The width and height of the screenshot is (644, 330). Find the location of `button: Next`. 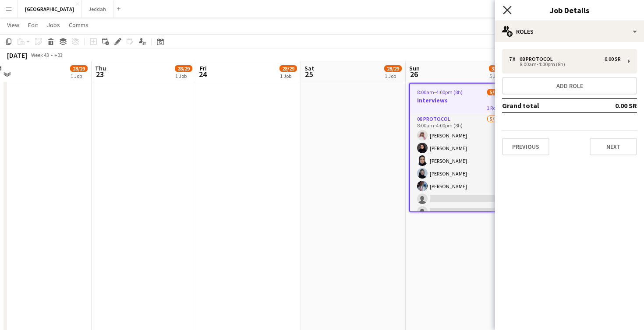

button: Next is located at coordinates (613, 146).